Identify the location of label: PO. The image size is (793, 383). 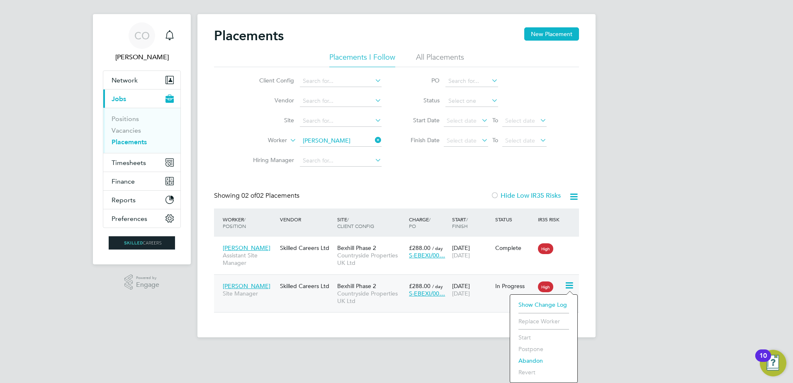
(421, 80).